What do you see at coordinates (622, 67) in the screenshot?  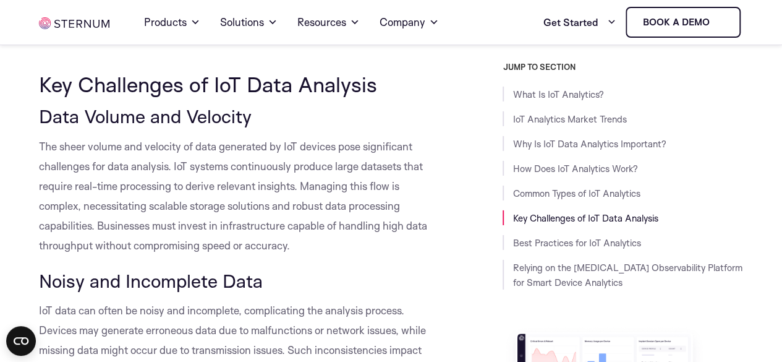 I see `h3: JUMP TO SECTION` at bounding box center [622, 67].